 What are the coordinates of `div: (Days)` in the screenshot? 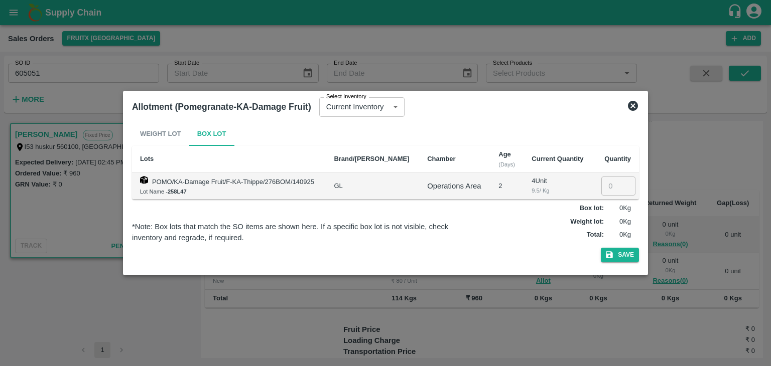 It's located at (507, 165).